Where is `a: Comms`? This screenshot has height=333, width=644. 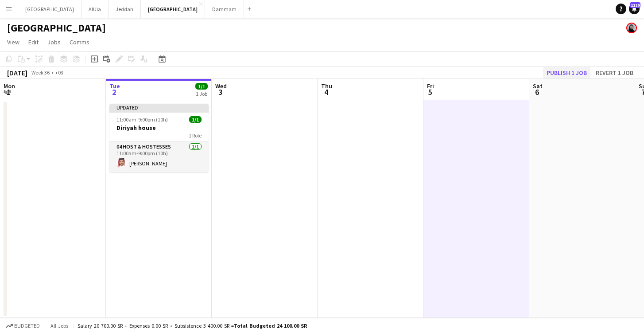
a: Comms is located at coordinates (79, 42).